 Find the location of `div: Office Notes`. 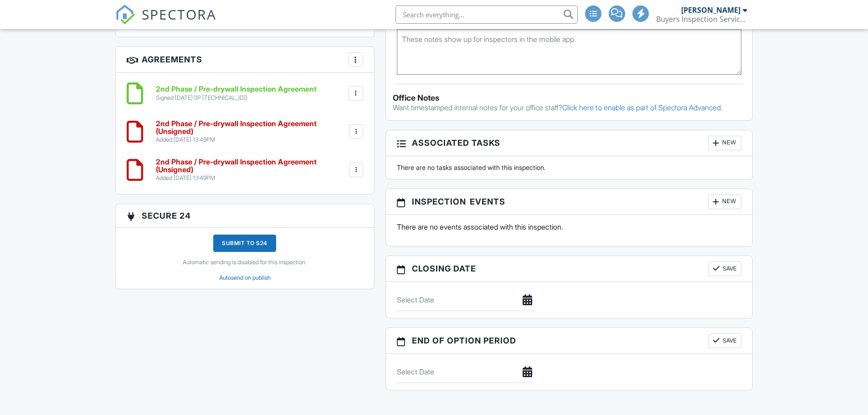

div: Office Notes is located at coordinates (569, 98).